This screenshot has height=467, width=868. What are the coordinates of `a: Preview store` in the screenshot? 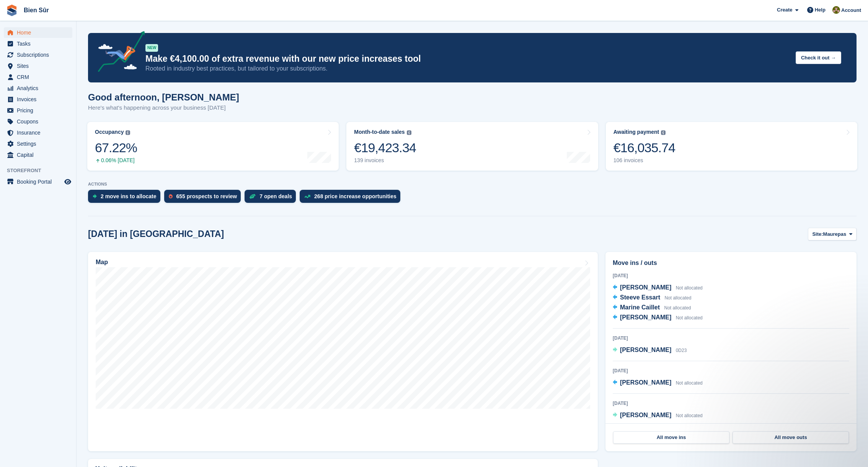 It's located at (67, 182).